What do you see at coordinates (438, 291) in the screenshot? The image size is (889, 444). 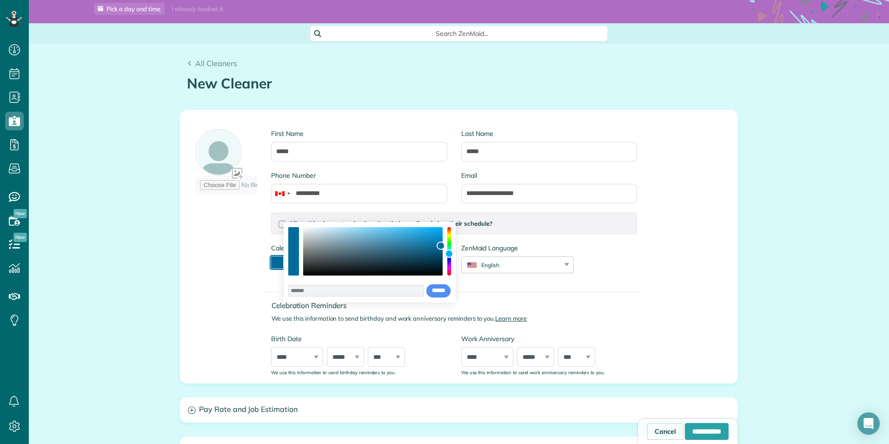 I see `input: save and close` at bounding box center [438, 291].